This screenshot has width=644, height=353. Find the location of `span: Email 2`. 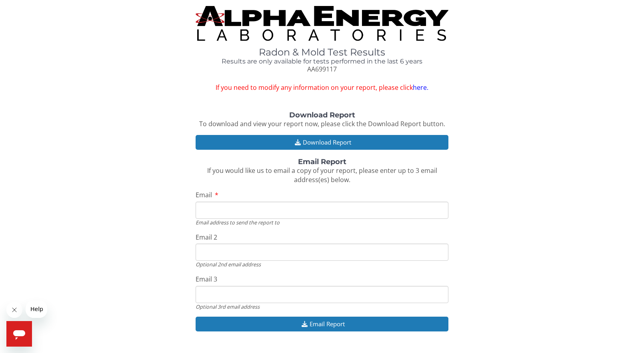

span: Email 2 is located at coordinates (207, 237).